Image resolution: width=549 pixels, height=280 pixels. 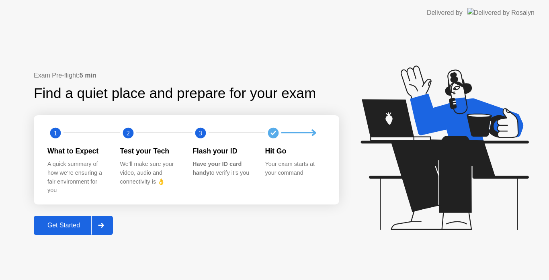 What do you see at coordinates (295, 169) in the screenshot?
I see `div: Your exam starts at your command` at bounding box center [295, 169].